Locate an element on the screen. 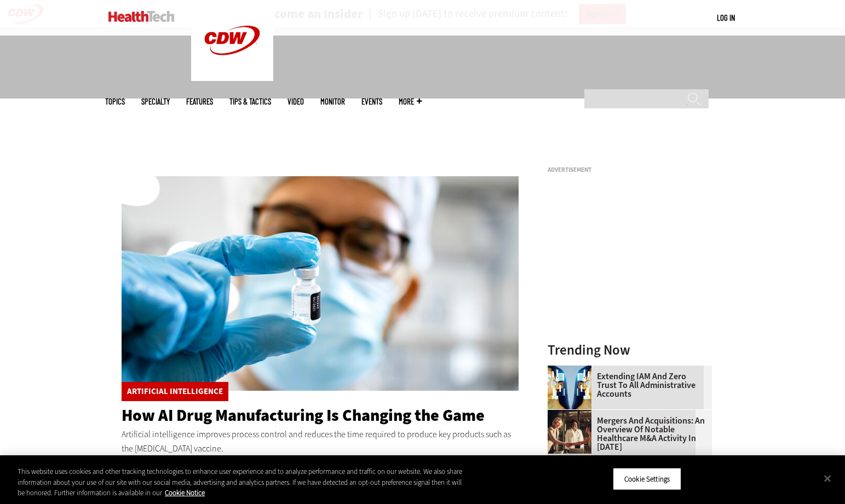  a: CDW is located at coordinates (232, 78).